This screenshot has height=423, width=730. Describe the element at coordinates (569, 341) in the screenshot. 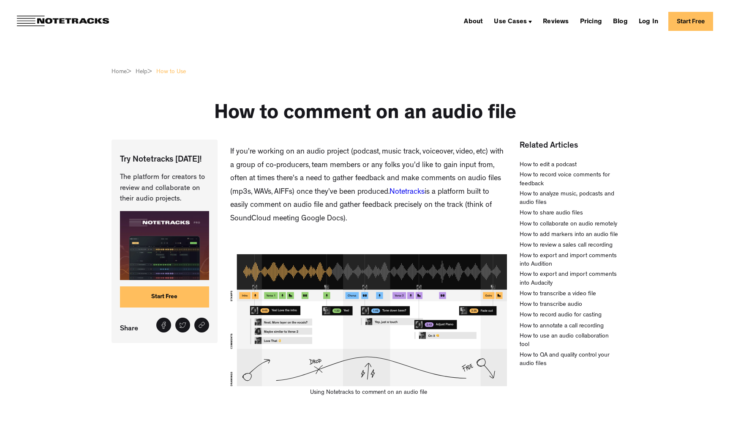

I see `a: How to use an audio collaboration tool` at that location.